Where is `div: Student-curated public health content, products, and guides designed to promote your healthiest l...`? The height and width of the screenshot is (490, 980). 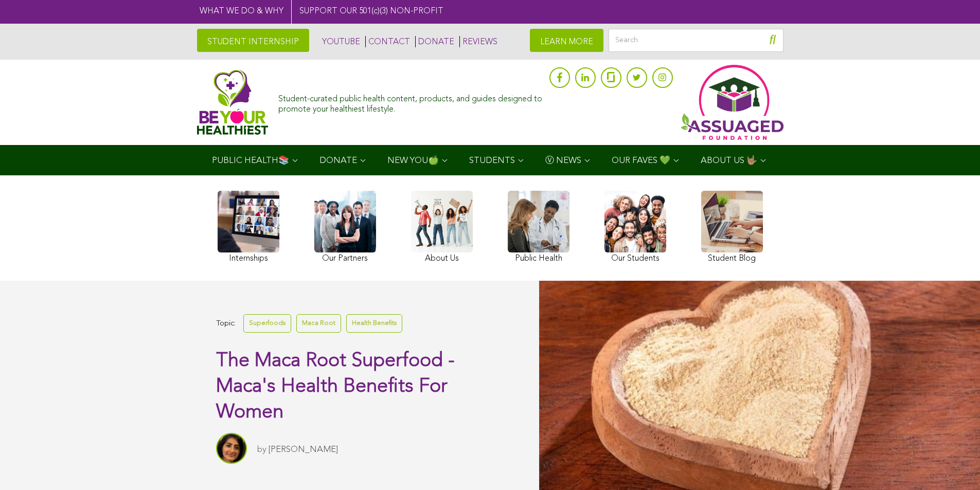
div: Student-curated public health content, products, and guides designed to promote your healthiest l... is located at coordinates (411, 102).